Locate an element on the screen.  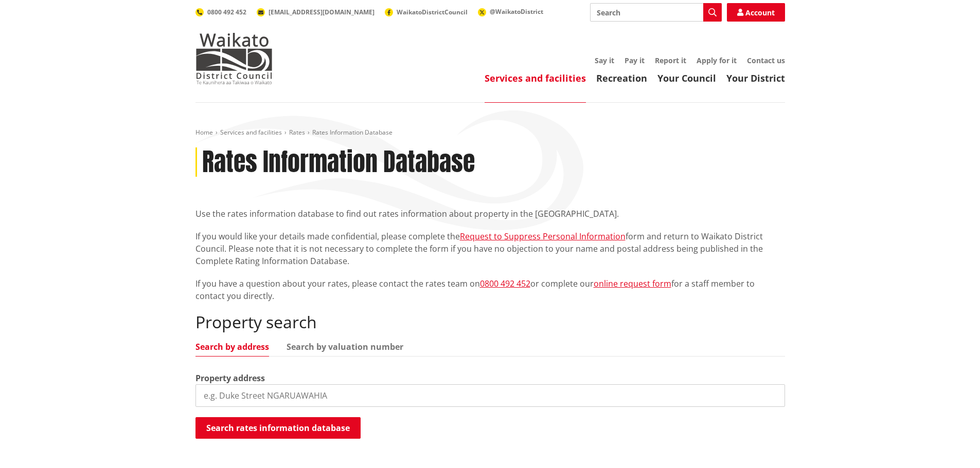
a: Report it is located at coordinates (670, 60).